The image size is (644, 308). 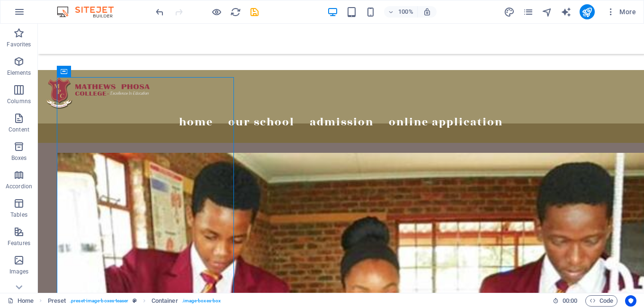 I want to click on button: Code, so click(x=601, y=301).